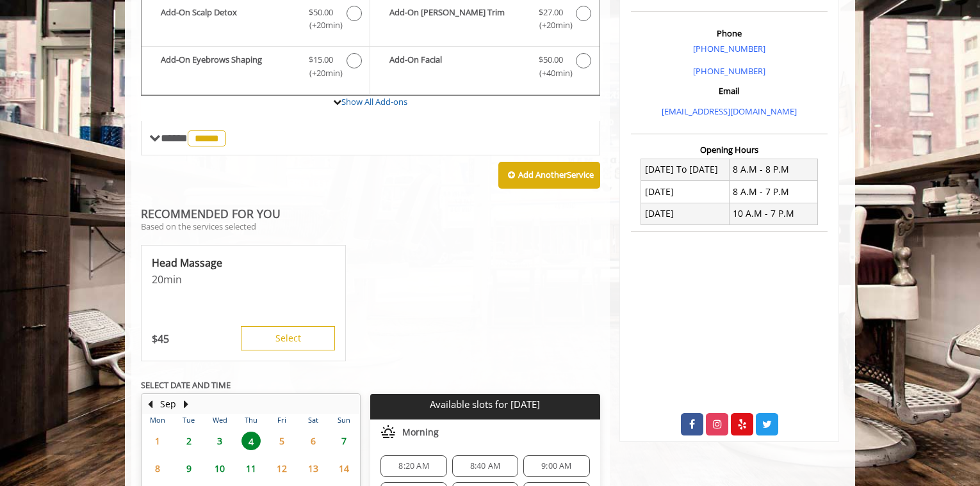  Describe the element at coordinates (773, 214) in the screenshot. I see `td: 10 A.M - 7 P.M` at that location.